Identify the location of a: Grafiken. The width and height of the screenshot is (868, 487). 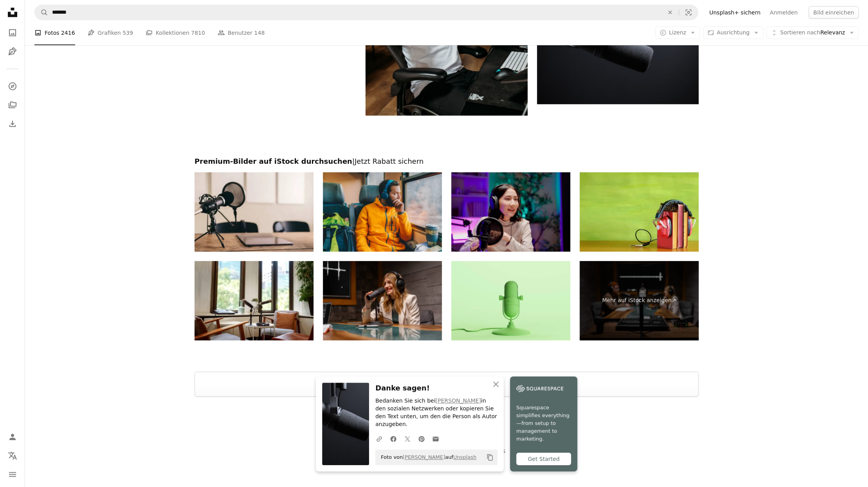
(13, 52).